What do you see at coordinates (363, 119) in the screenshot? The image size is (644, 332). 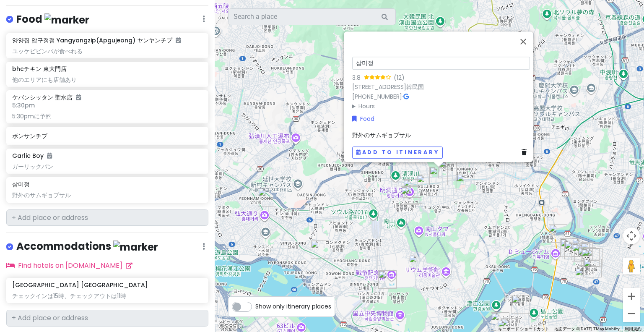 I see `a: Food` at bounding box center [363, 119].